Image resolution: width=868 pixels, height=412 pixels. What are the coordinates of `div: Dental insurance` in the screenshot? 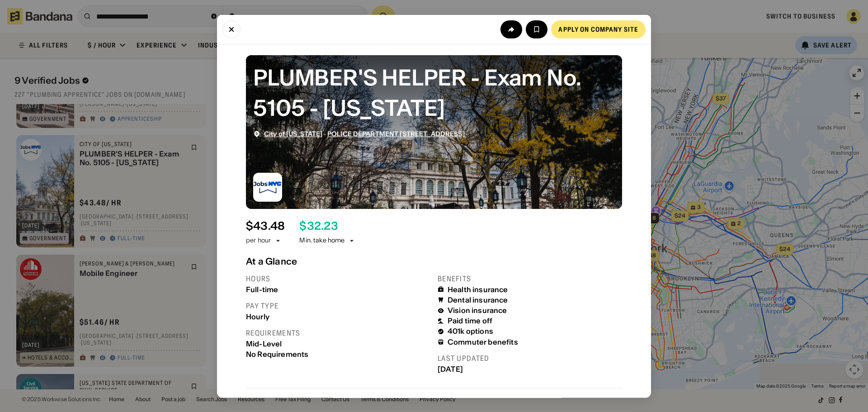 It's located at (478, 299).